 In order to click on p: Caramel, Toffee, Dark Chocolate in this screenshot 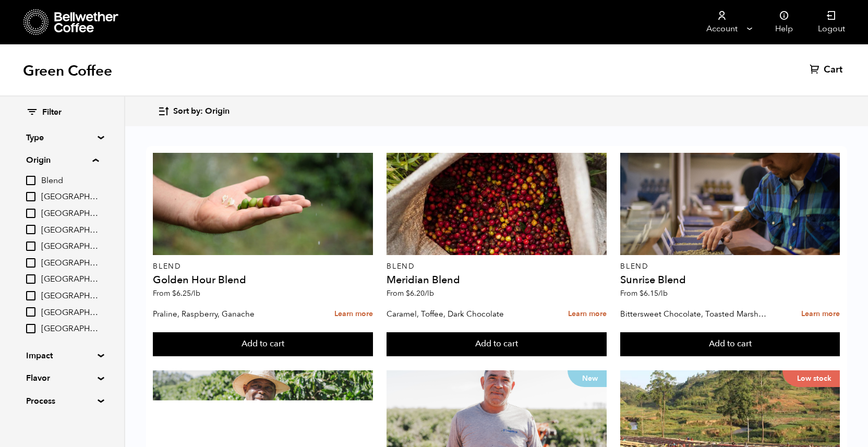, I will do `click(461, 314)`.